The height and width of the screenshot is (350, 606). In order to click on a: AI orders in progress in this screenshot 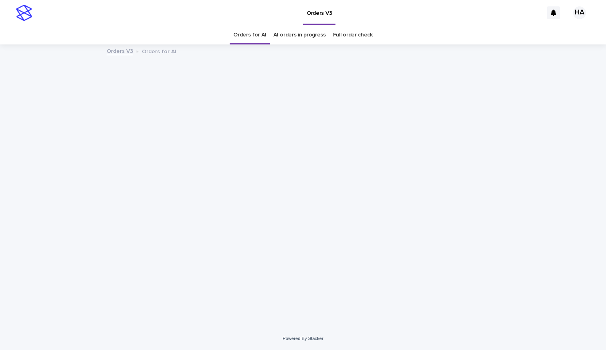, I will do `click(299, 35)`.